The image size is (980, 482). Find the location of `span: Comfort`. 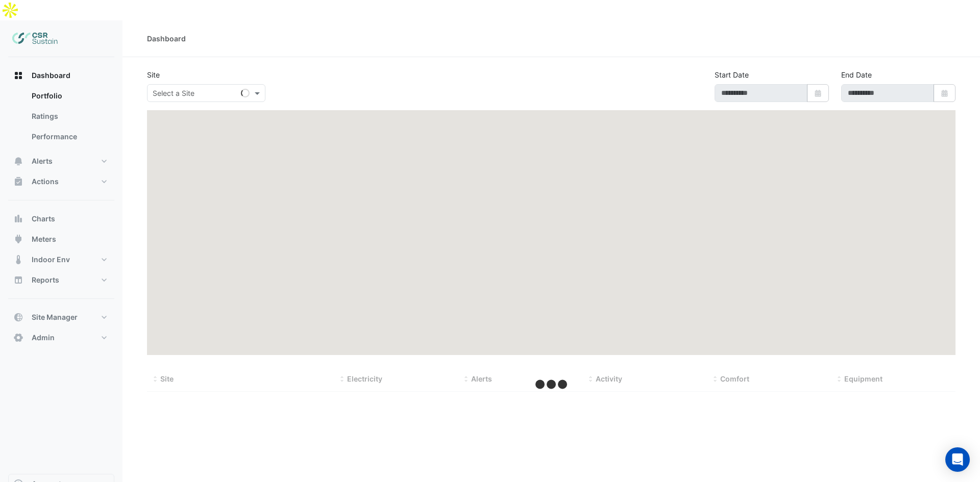

span: Comfort is located at coordinates (734, 379).